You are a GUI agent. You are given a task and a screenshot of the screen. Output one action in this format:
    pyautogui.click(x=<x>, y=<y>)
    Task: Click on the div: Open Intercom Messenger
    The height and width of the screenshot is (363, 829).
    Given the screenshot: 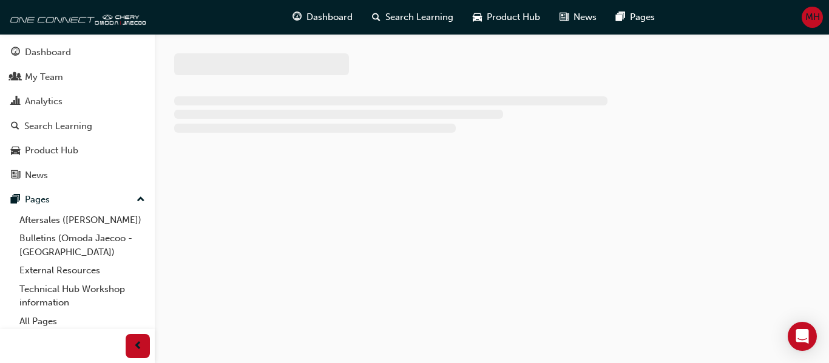 What is the action you would take?
    pyautogui.click(x=802, y=337)
    